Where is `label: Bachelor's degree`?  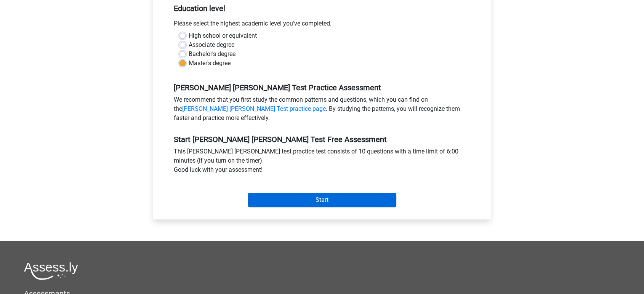 label: Bachelor's degree is located at coordinates (212, 54).